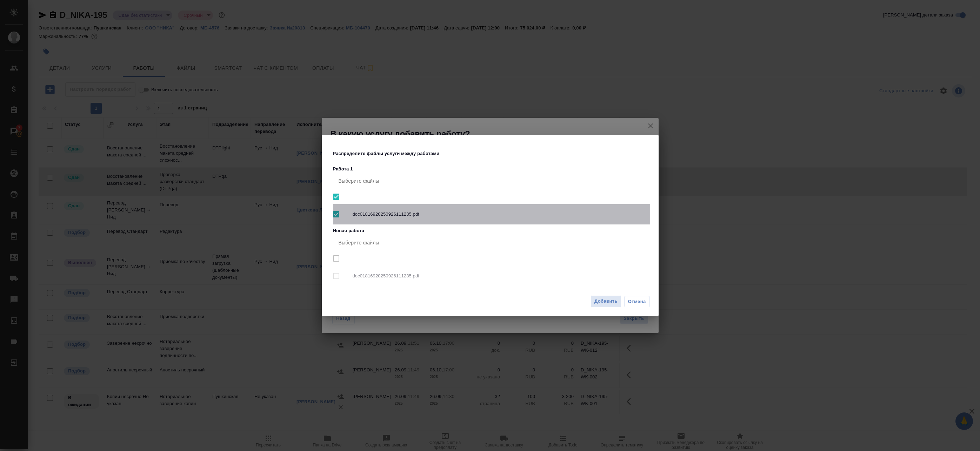 The height and width of the screenshot is (451, 980). I want to click on button: Добавить, so click(606, 301).